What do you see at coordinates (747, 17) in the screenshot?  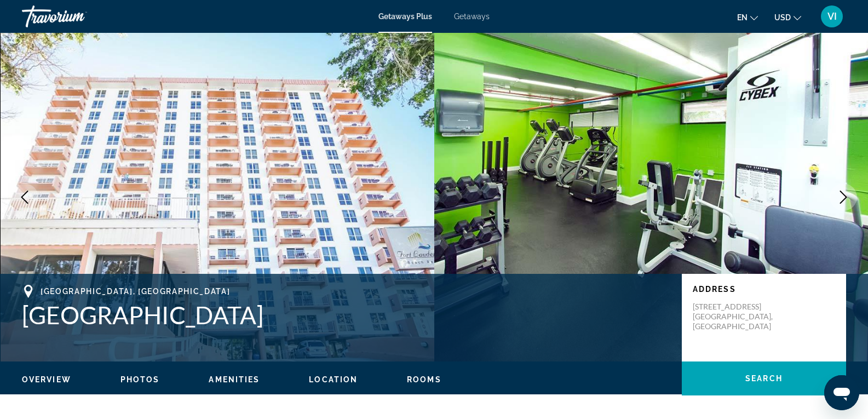 I see `button: Change language` at bounding box center [747, 17].